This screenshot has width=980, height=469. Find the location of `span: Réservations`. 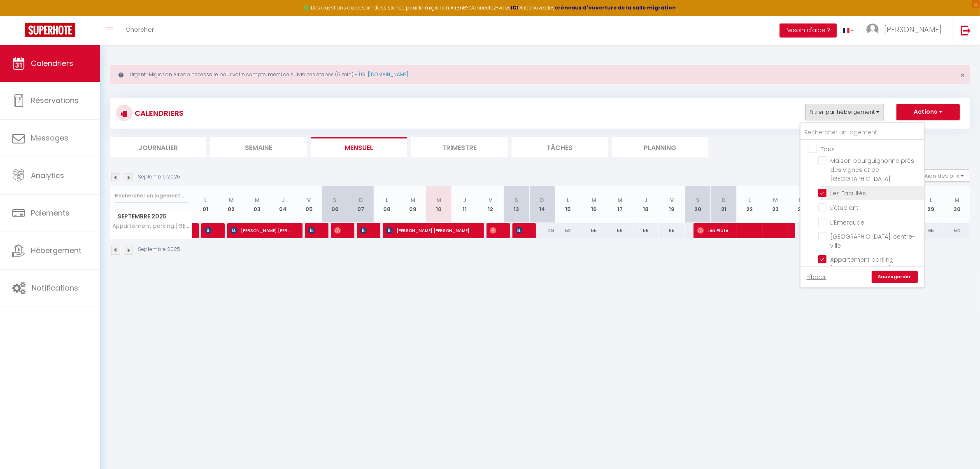

span: Réservations is located at coordinates (55, 100).